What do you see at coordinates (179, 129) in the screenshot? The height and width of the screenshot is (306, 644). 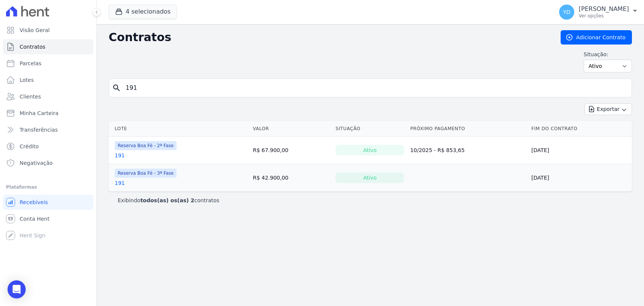 I see `th: Lote` at bounding box center [179, 129].